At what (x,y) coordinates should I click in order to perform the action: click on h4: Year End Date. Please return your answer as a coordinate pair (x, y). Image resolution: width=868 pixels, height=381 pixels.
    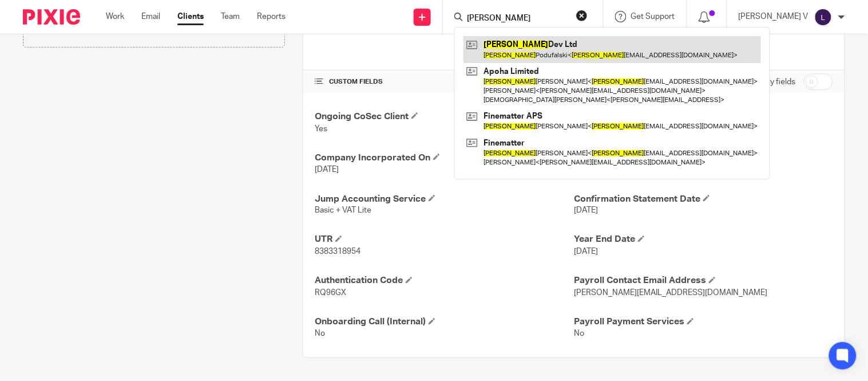
    Looking at the image, I should click on (703, 240).